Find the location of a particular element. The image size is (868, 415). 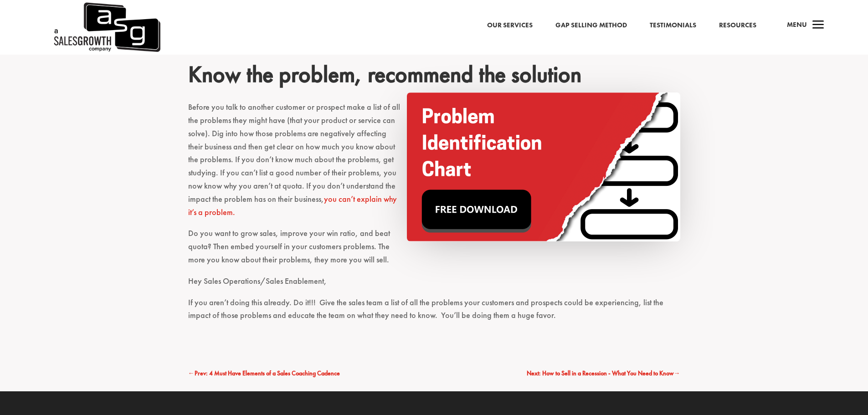

h2: Know the problem, recommend the solution is located at coordinates (434, 76).